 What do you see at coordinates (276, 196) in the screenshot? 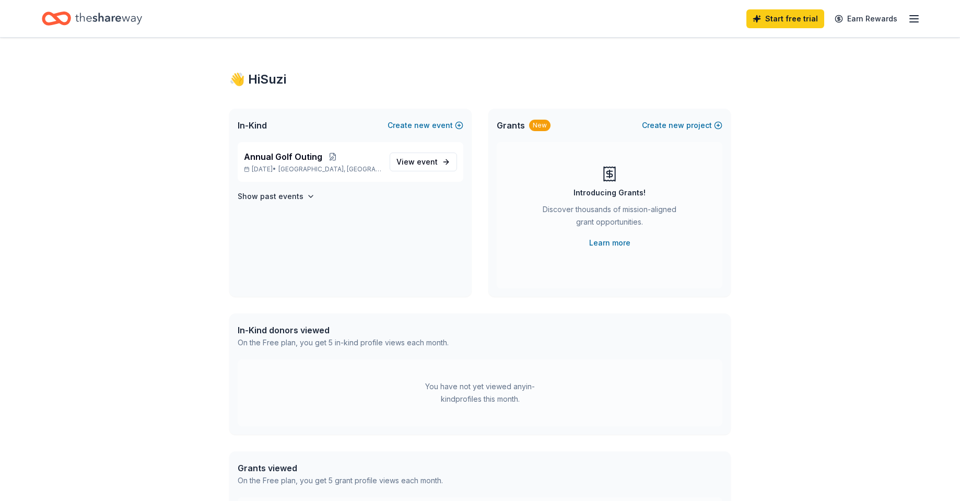
I see `button: Show past events` at bounding box center [276, 196].